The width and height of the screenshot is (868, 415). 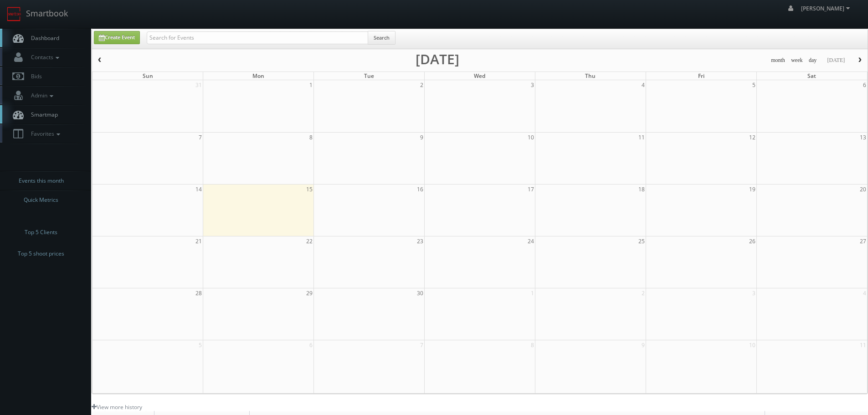 I want to click on span: Top 5 Clients, so click(x=41, y=232).